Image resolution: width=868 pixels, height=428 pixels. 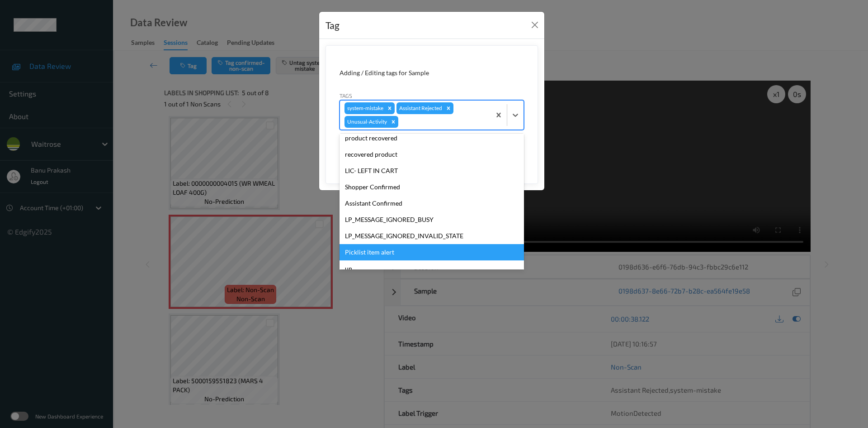 I want to click on div: Unusual-Activity, so click(x=366, y=122).